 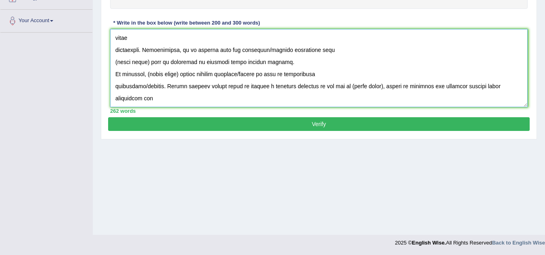 What do you see at coordinates (518, 243) in the screenshot?
I see `a: Back to English Wise` at bounding box center [518, 243].